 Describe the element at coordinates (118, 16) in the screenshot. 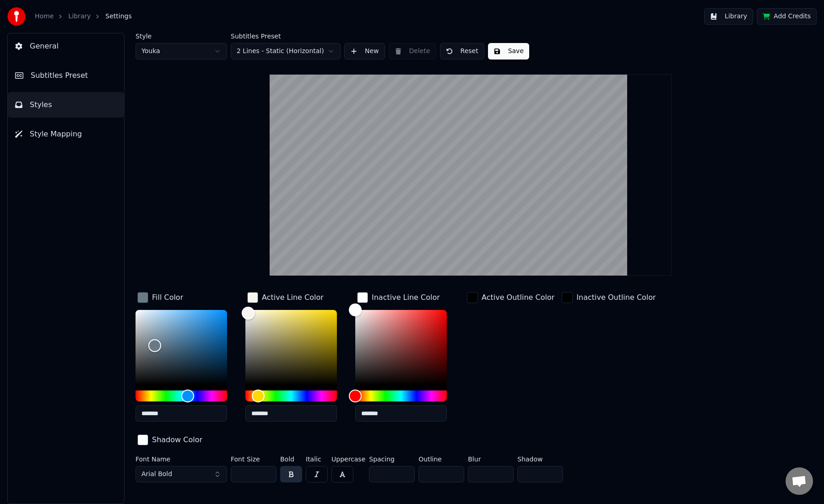

I see `span: Settings` at that location.